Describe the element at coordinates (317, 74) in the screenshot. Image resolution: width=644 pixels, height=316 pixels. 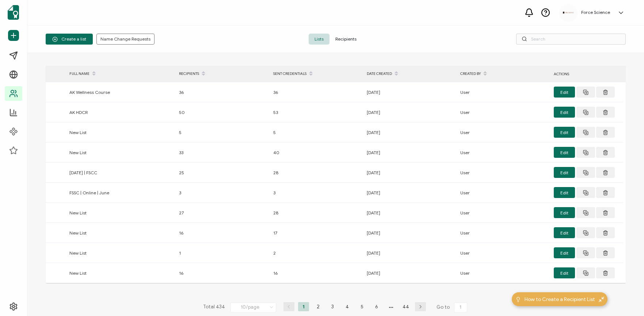
I see `div: SENT CREDENTIALS` at that location.